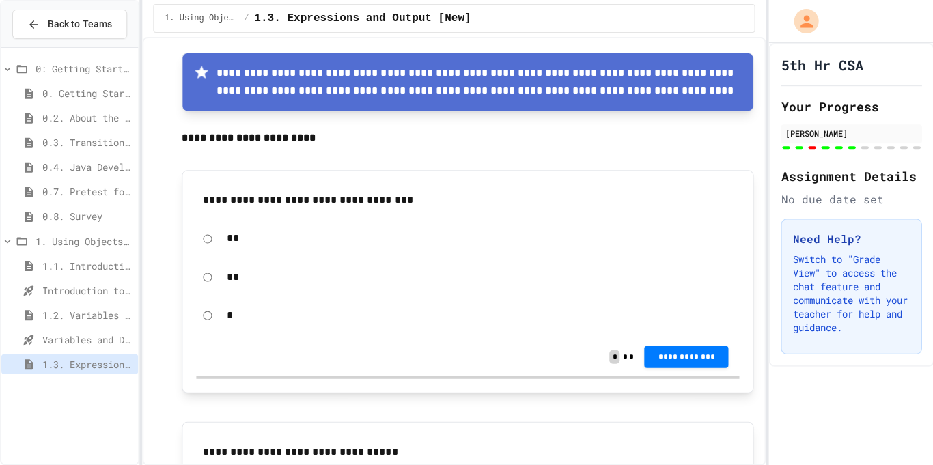 This screenshot has width=933, height=465. What do you see at coordinates (70, 24) in the screenshot?
I see `button: Back to Teams` at bounding box center [70, 24].